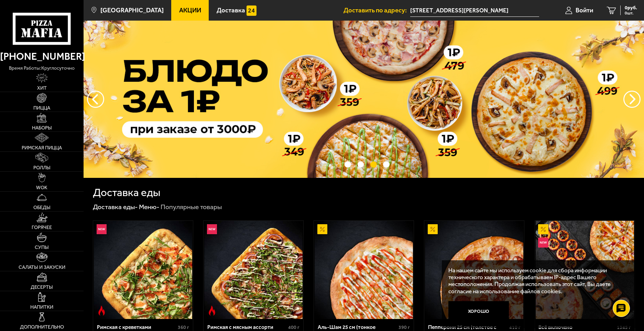  What do you see at coordinates (42, 128) in the screenshot?
I see `span: Наборы` at bounding box center [42, 128].